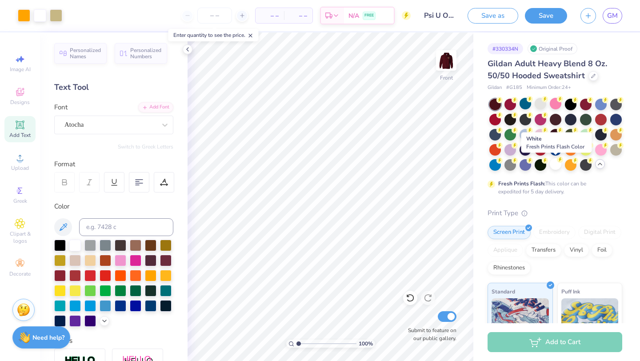 This screenshot has width=640, height=361. Describe the element at coordinates (544, 250) in the screenshot. I see `div: Transfers` at that location.